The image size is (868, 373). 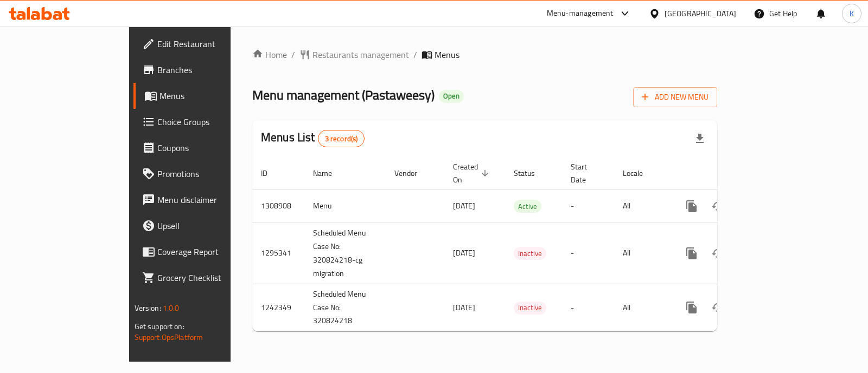 I want to click on td: 1308908, so click(x=279, y=206).